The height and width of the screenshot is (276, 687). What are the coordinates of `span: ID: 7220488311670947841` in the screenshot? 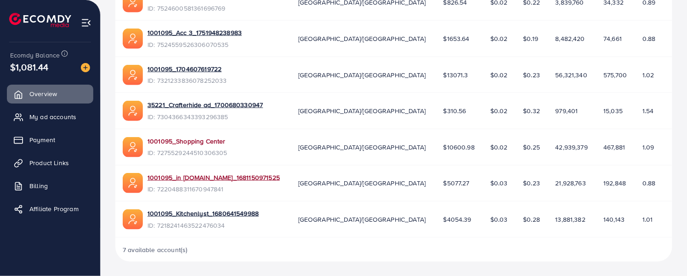 It's located at (214, 189).